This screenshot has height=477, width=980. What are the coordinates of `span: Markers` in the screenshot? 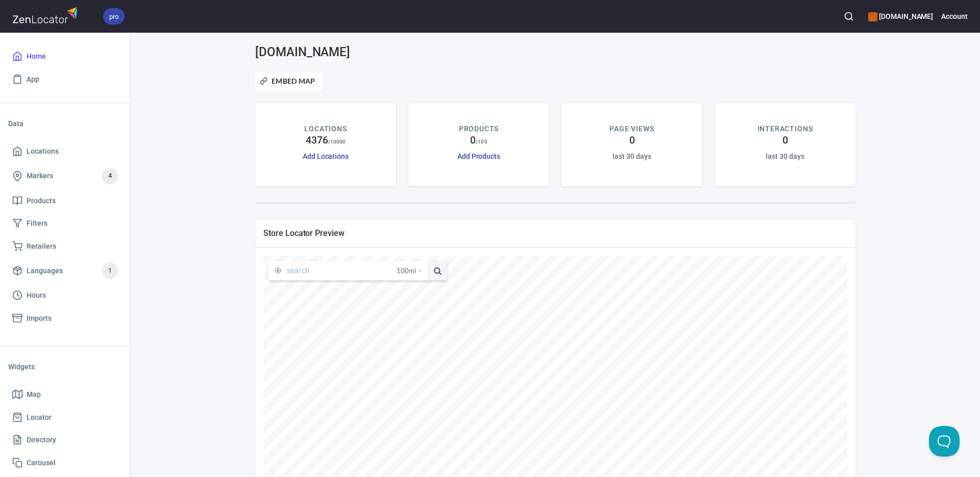 It's located at (40, 176).